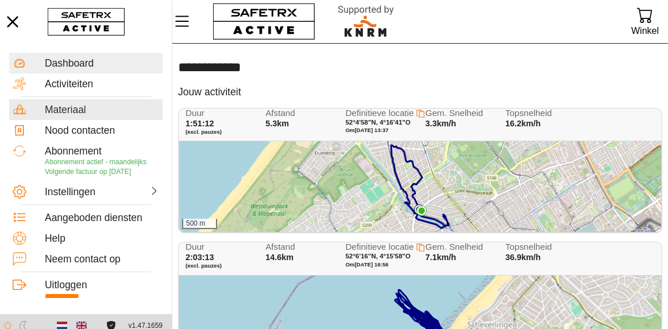  I want to click on span: 2:03:13, so click(200, 257).